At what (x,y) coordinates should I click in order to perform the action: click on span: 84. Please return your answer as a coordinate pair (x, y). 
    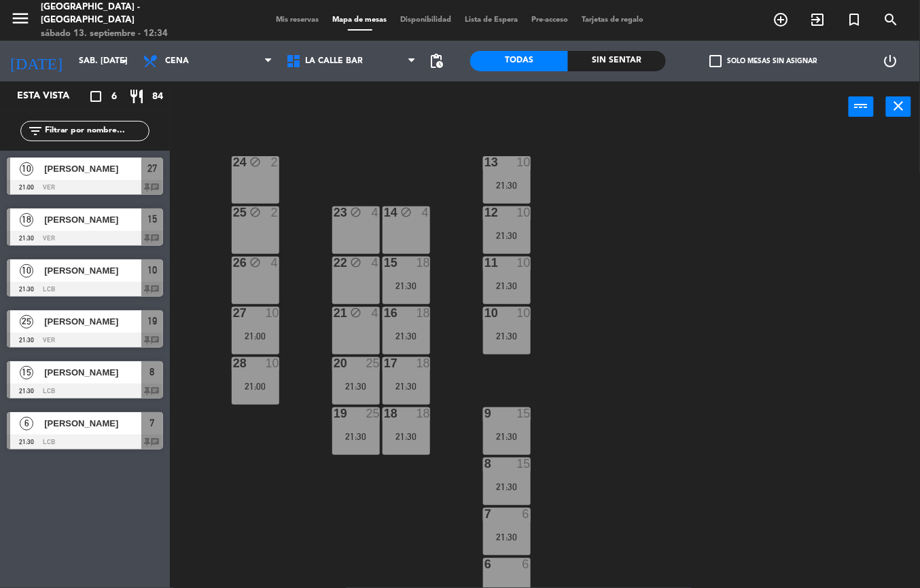
    Looking at the image, I should click on (158, 97).